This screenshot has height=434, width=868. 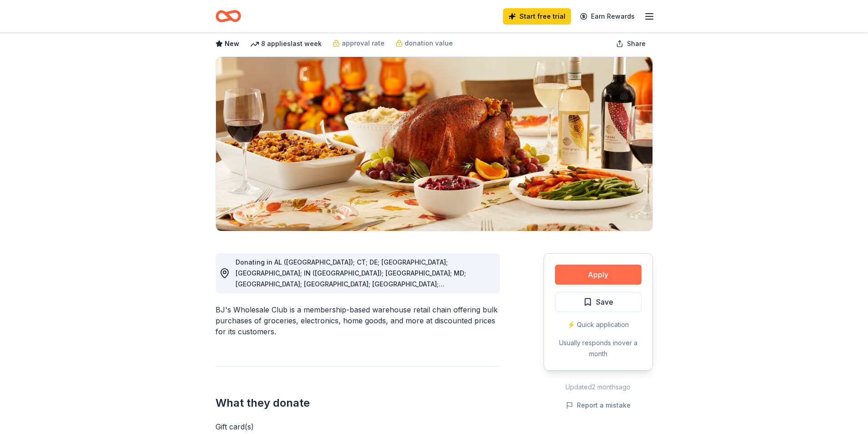 What do you see at coordinates (358, 402) in the screenshot?
I see `h2: What they donate` at bounding box center [358, 402].